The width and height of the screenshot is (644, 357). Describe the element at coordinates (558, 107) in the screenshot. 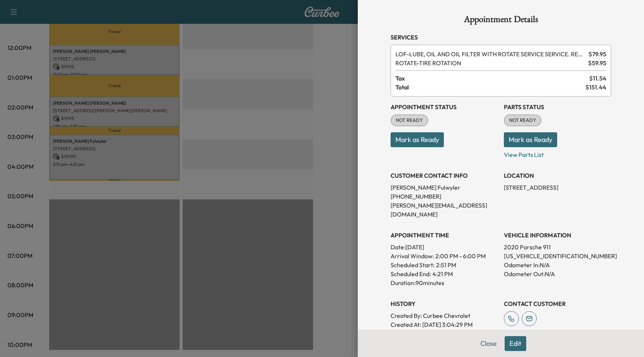

I see `h3: Parts Status` at that location.